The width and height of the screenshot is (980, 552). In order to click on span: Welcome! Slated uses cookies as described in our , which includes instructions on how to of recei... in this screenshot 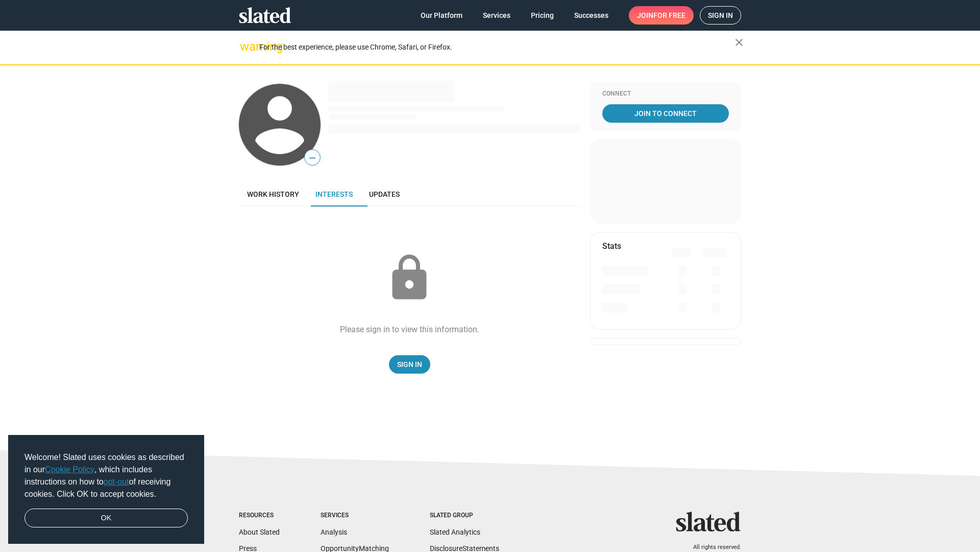, I will do `click(107, 475)`.